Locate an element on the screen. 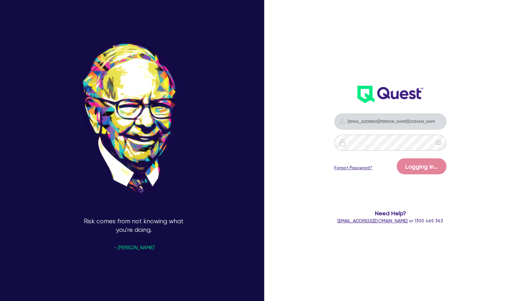 This screenshot has width=528, height=301. a: Forgot Password? is located at coordinates (353, 168).